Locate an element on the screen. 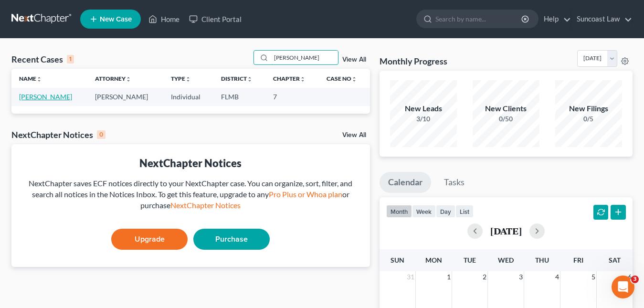 This screenshot has width=644, height=308. a: Attorneyunfold_more is located at coordinates (113, 78).